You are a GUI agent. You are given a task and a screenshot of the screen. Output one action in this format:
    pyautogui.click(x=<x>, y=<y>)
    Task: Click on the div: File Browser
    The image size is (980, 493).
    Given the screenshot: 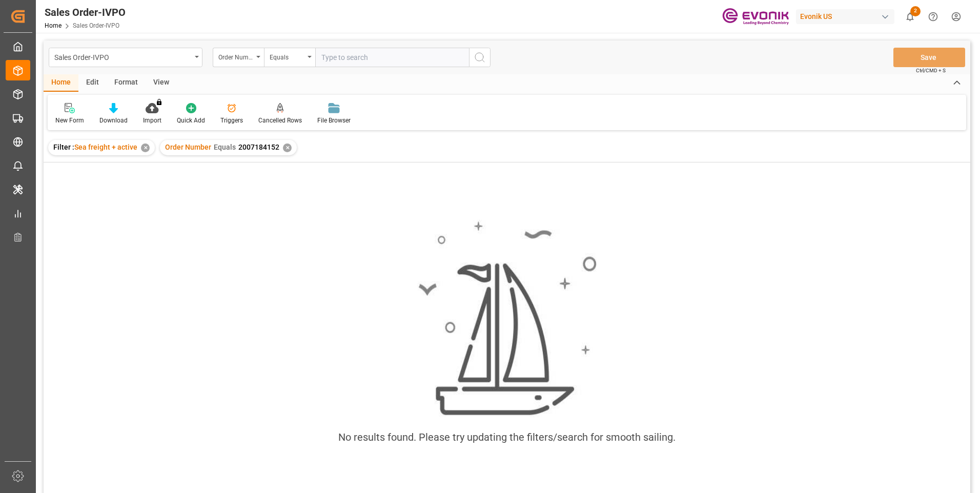 What is the action you would take?
    pyautogui.click(x=334, y=120)
    